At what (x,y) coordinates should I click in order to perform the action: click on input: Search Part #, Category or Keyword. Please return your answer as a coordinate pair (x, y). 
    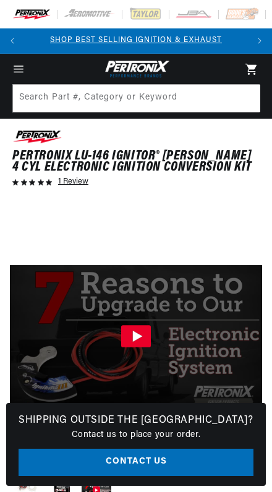
    Looking at the image, I should click on (137, 98).